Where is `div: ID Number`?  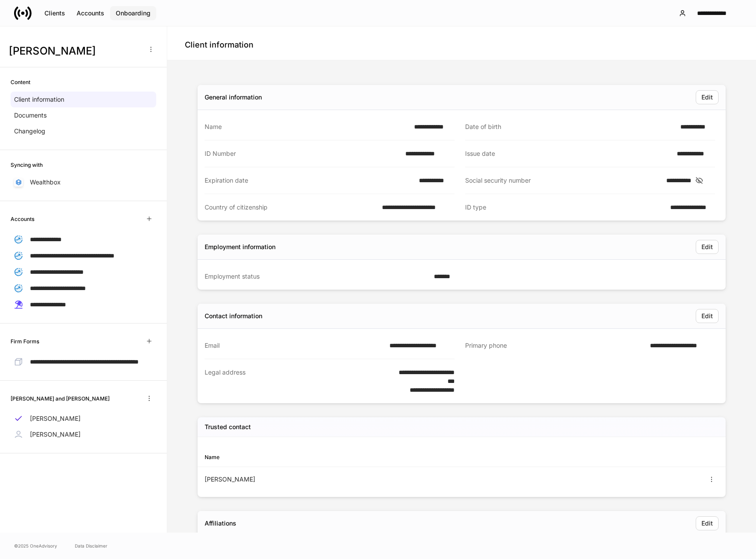 div: ID Number is located at coordinates (302, 153).